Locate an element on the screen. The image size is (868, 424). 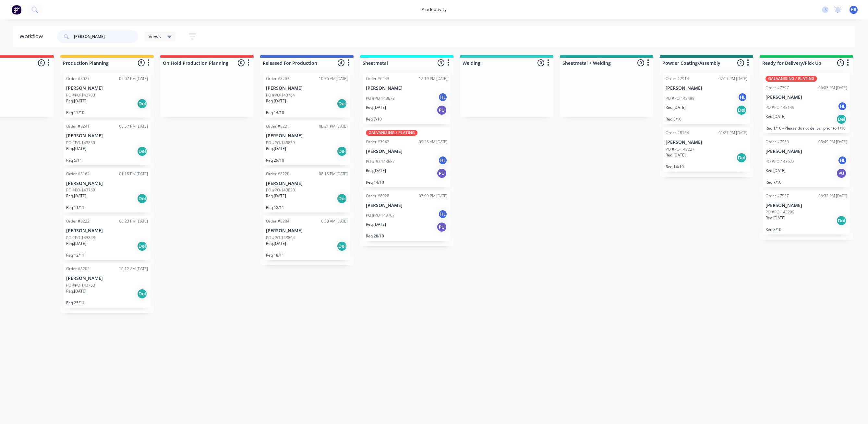
p: Req 5/11 is located at coordinates (107, 160).